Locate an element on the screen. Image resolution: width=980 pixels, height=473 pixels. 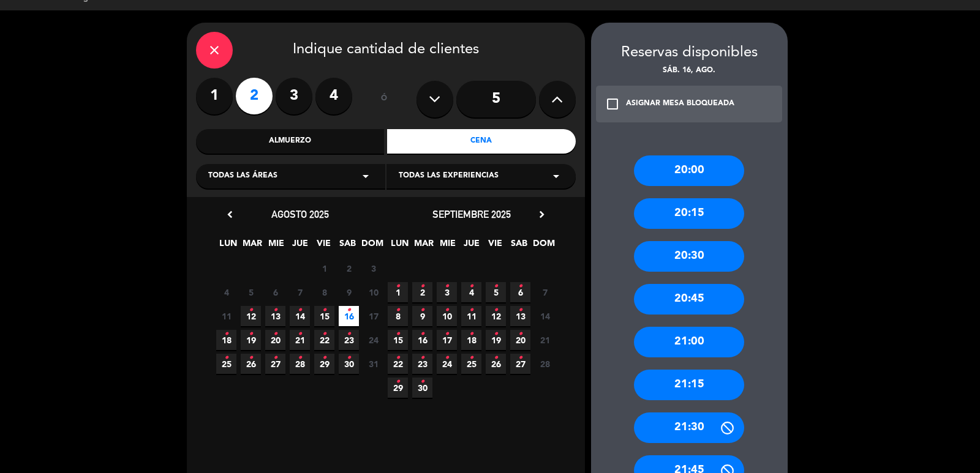
span: 23 is located at coordinates (422, 363).